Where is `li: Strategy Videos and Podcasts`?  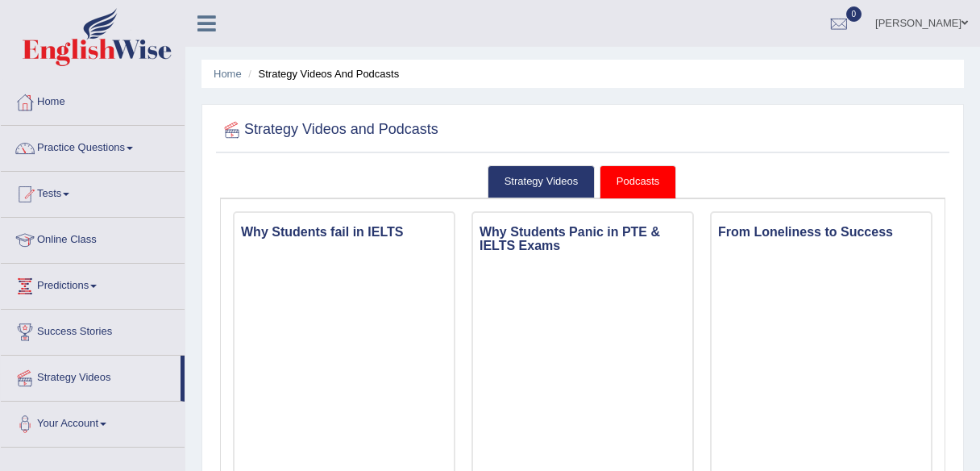
li: Strategy Videos and Podcasts is located at coordinates (321, 73).